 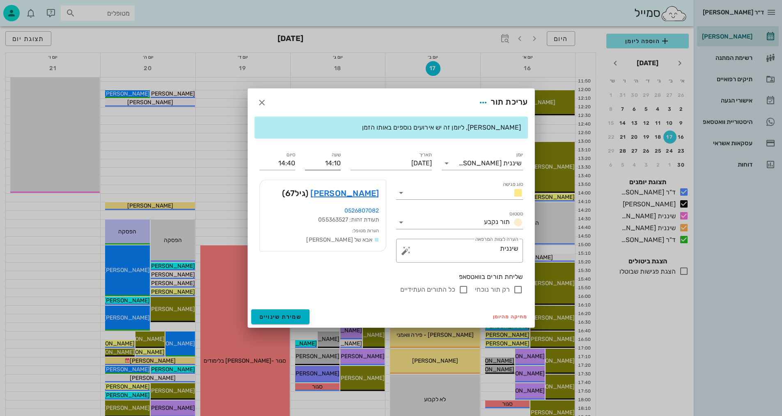 I want to click on label: רק תור נוכחי, so click(x=492, y=290).